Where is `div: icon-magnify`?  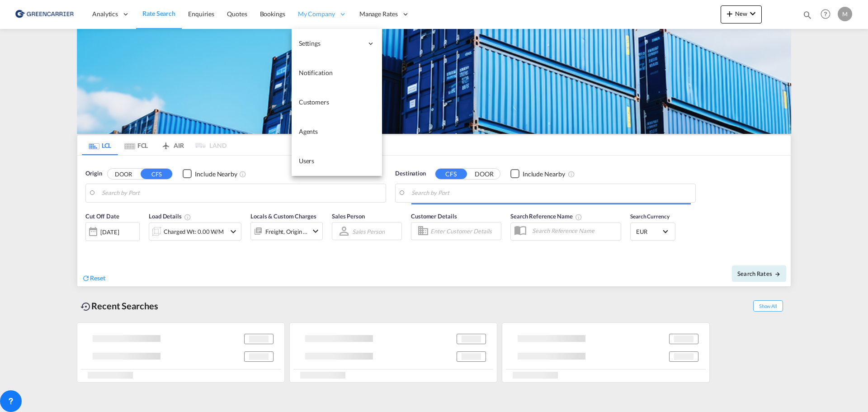 div: icon-magnify is located at coordinates (808, 17).